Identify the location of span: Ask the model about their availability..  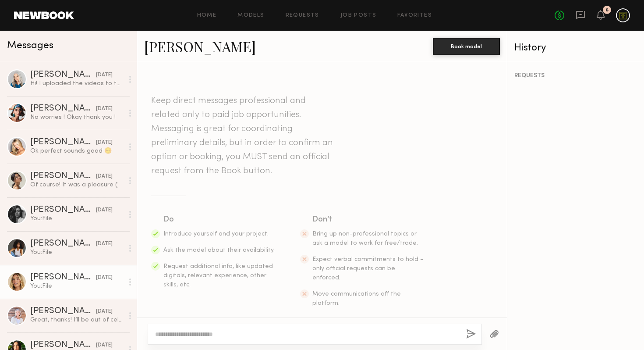
(219, 250).